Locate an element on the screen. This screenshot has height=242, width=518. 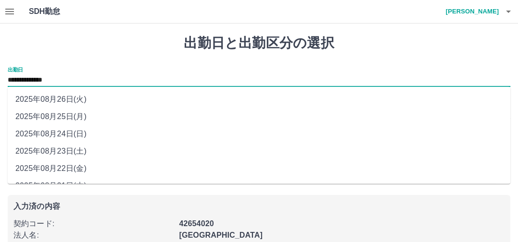
p: 契約コード : is located at coordinates (93, 224).